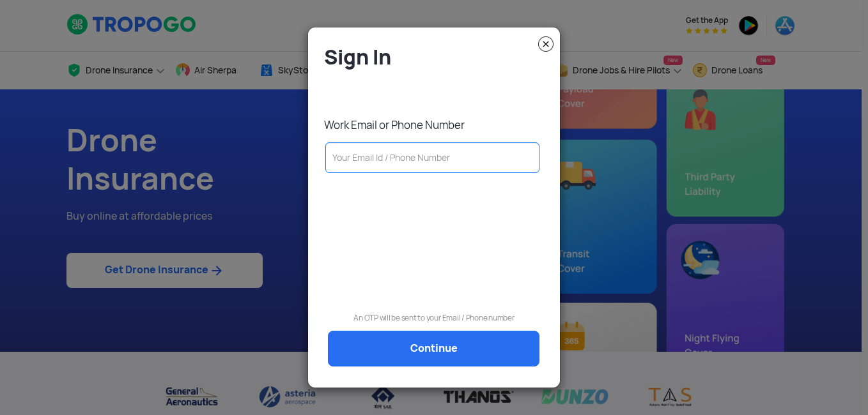 The image size is (868, 415). Describe the element at coordinates (432, 158) in the screenshot. I see `input: Your Email Id / Phone Number` at that location.